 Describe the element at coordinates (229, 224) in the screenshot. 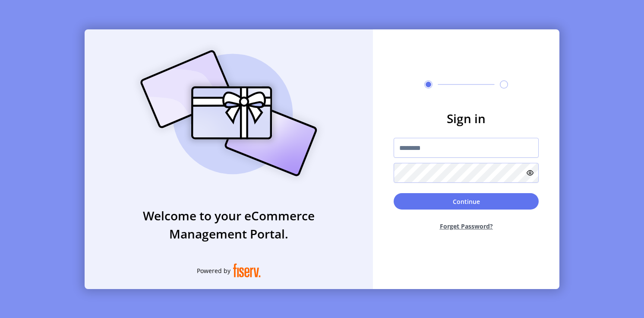

I see `h3: Welcome to your eCommerce Management Portal.` at that location.